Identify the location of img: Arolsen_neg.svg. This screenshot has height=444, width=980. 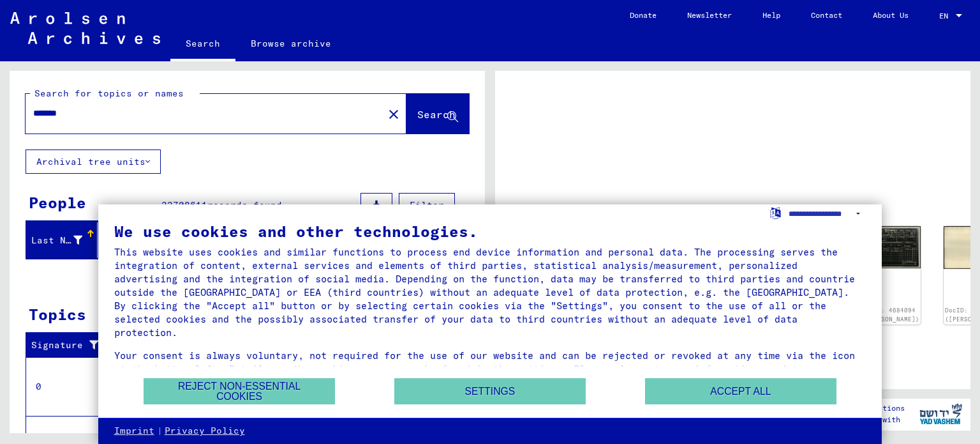
(85, 28).